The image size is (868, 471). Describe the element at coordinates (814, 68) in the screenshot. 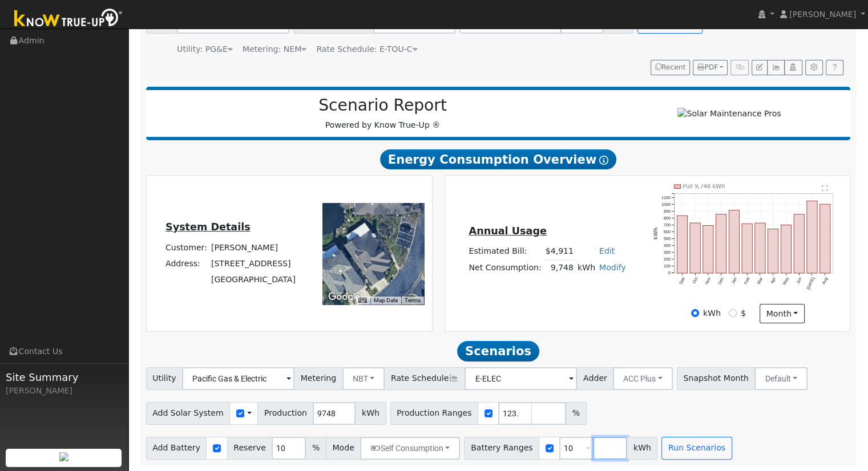

I see `button: Settings` at that location.